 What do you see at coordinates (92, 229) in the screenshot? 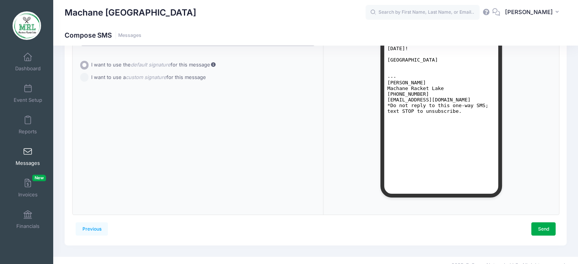
I see `a: Previous` at bounding box center [92, 229].